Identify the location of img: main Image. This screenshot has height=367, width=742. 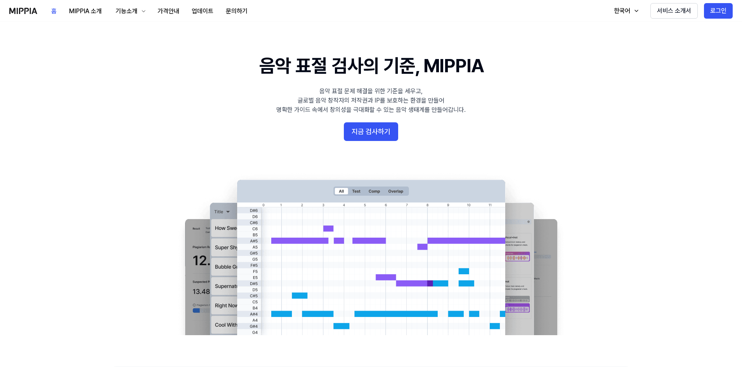
(371, 254).